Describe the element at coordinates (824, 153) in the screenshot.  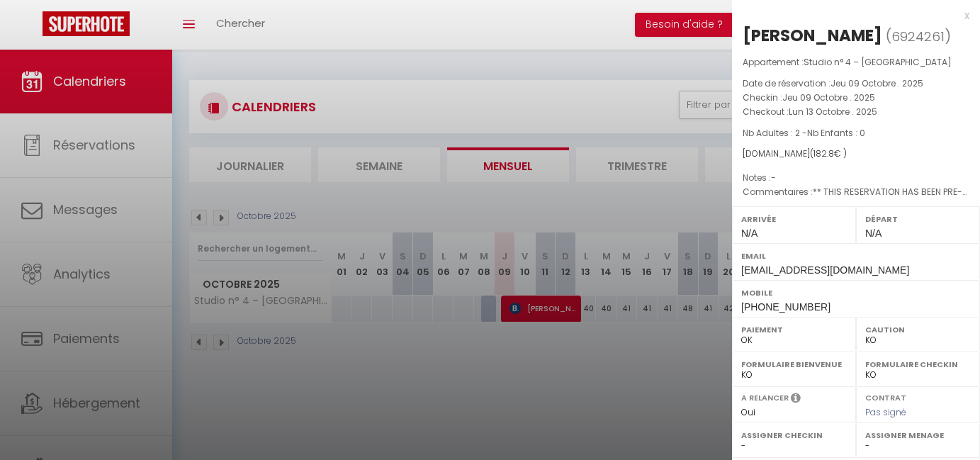
I see `span: 182.8` at that location.